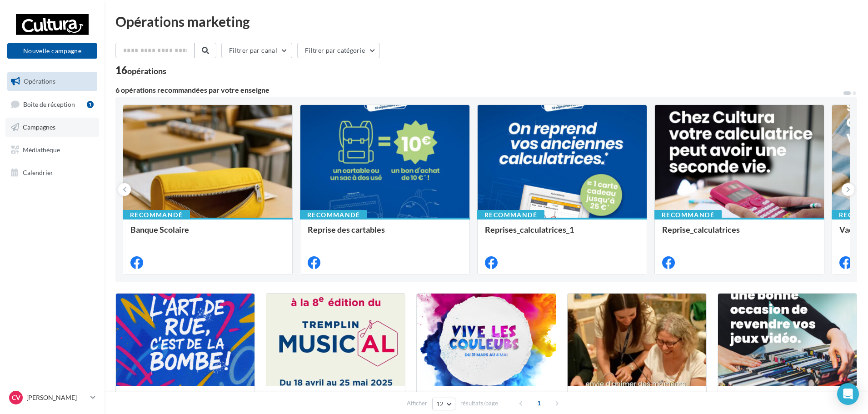  Describe the element at coordinates (38, 172) in the screenshot. I see `span: Calendrier` at that location.